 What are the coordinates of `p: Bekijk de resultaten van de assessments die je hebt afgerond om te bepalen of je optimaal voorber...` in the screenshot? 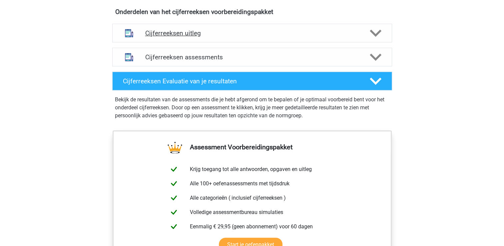 It's located at (252, 108).